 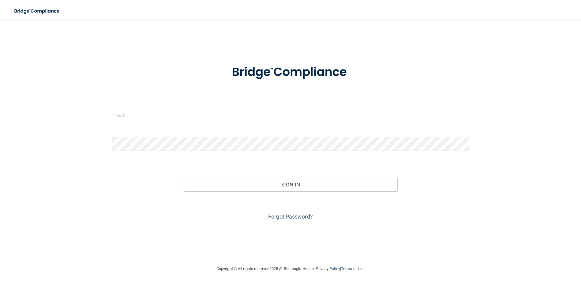 What do you see at coordinates (352, 268) in the screenshot?
I see `a: Terms of Use` at bounding box center [352, 268].